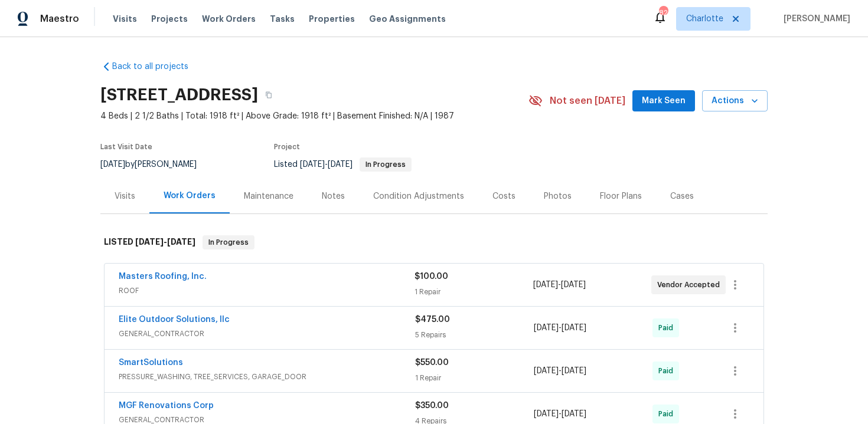 The image size is (868, 424). Describe the element at coordinates (282, 19) in the screenshot. I see `span: Tasks` at that location.